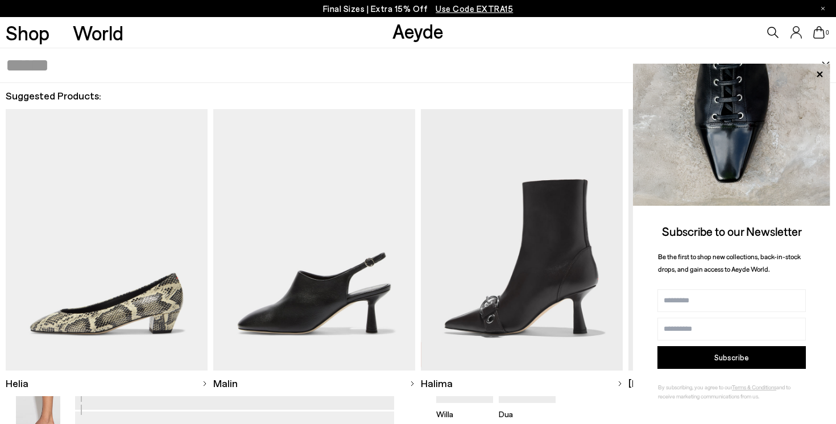  I want to click on a: Halima, so click(522, 384).